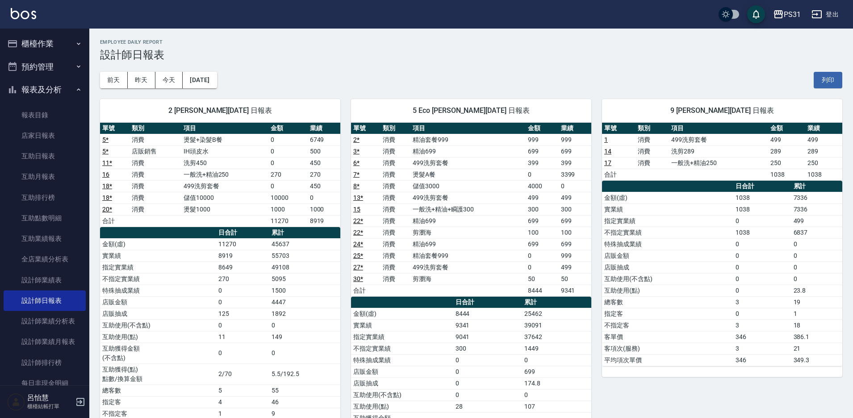  I want to click on a: 互助月報表, so click(45, 177).